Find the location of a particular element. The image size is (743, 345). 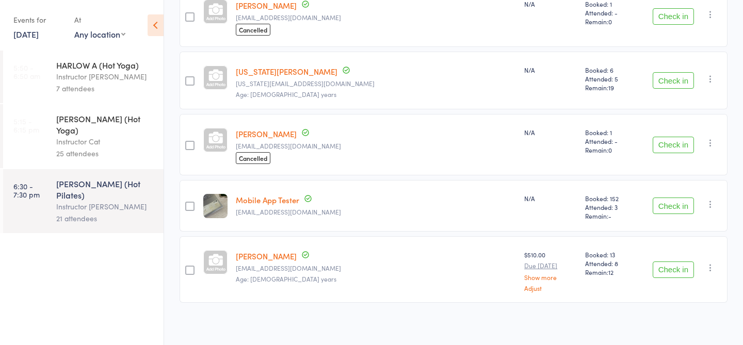

a: Mobile App Tester is located at coordinates (267, 200).